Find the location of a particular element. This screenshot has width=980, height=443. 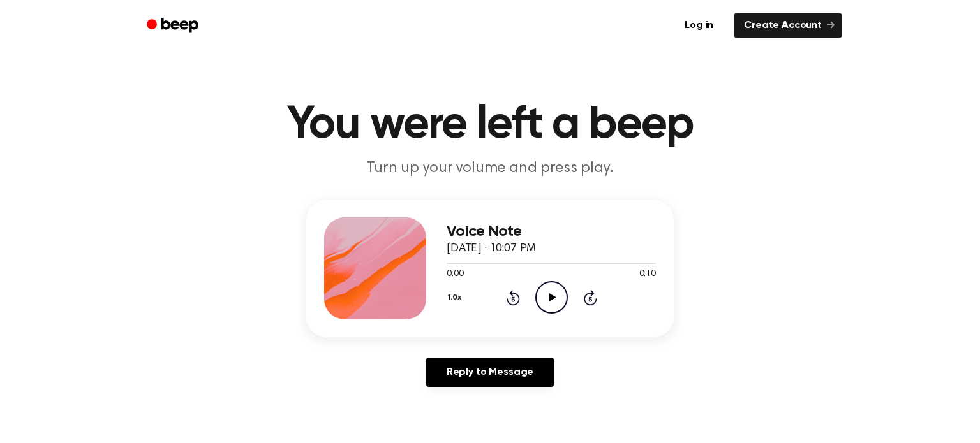

a: Create Account is located at coordinates (788, 26).